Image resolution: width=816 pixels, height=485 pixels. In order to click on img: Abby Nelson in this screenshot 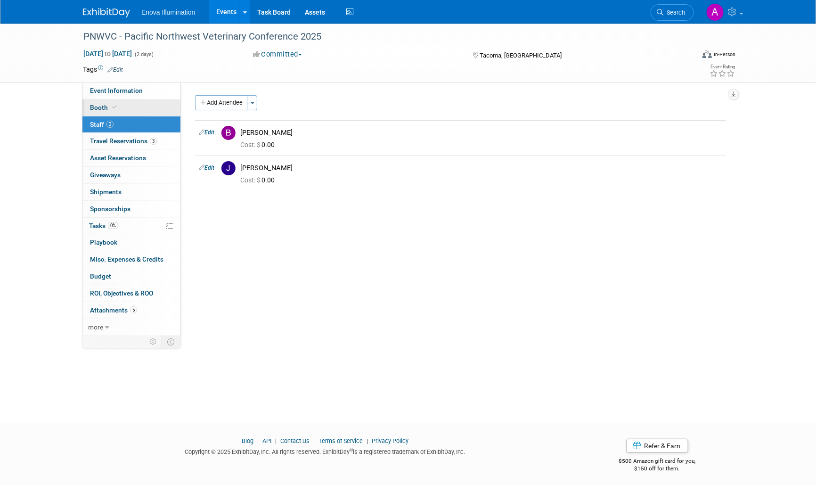, I will do `click(715, 12)`.